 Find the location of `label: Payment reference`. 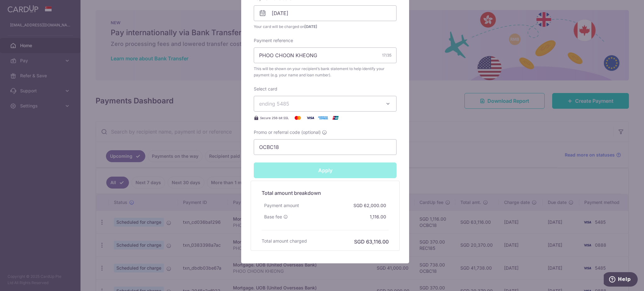

label: Payment reference is located at coordinates (273, 40).